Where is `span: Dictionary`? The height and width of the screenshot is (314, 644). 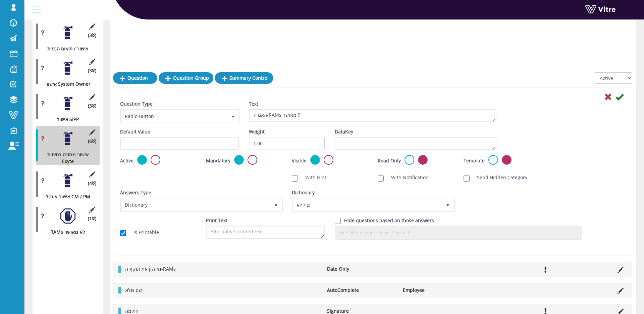 span: Dictionary is located at coordinates (196, 205).